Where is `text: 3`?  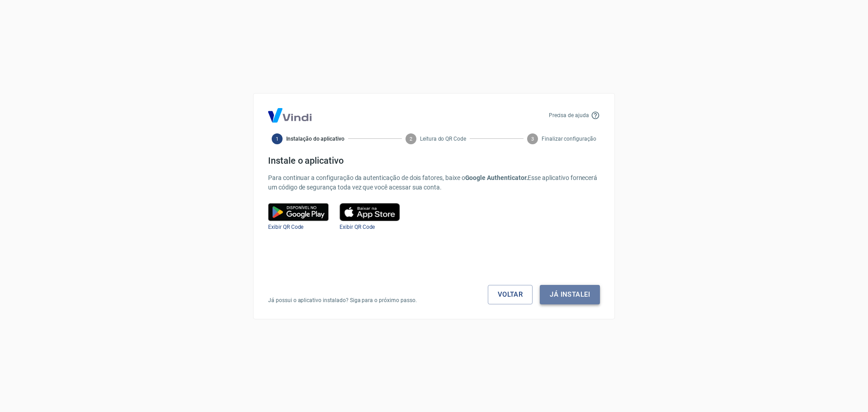 text: 3 is located at coordinates (533, 138).